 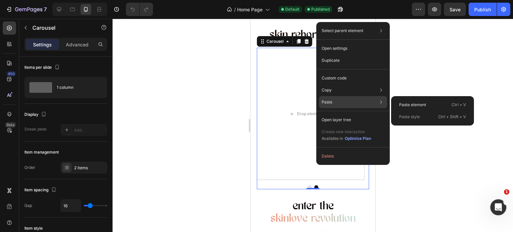 I want to click on div: Publish, so click(x=483, y=9).